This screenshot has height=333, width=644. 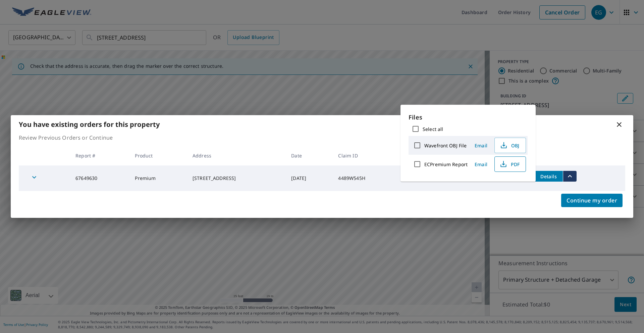 What do you see at coordinates (159, 156) in the screenshot?
I see `th: Product` at bounding box center [159, 156].